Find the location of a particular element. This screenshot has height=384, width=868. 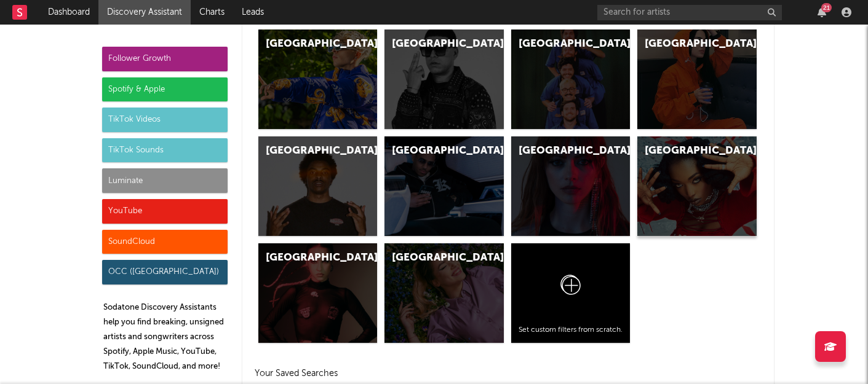

div: Spotify & Apple is located at coordinates (165, 90).